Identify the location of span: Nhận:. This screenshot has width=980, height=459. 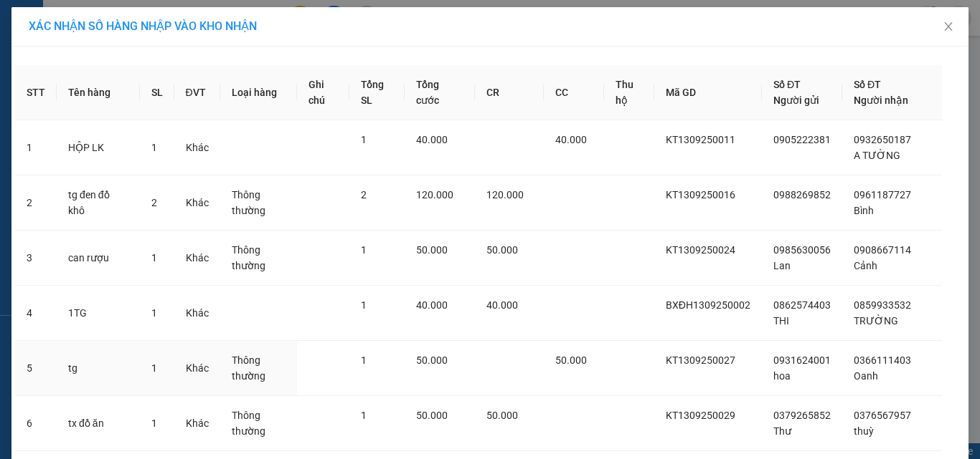
(114, 21).